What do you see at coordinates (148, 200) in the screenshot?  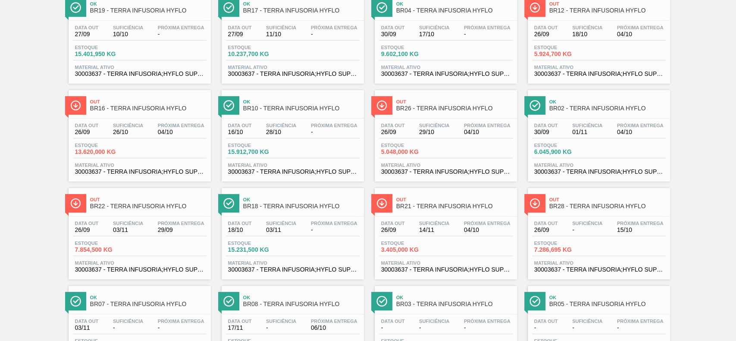 I see `span: Out` at bounding box center [148, 200].